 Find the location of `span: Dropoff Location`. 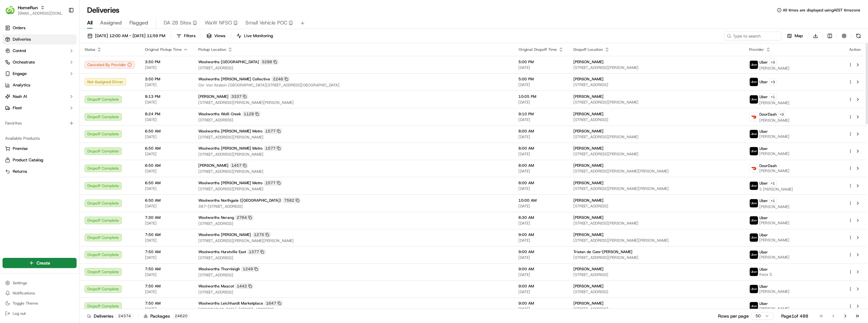

span: Dropoff Location is located at coordinates (588, 49).